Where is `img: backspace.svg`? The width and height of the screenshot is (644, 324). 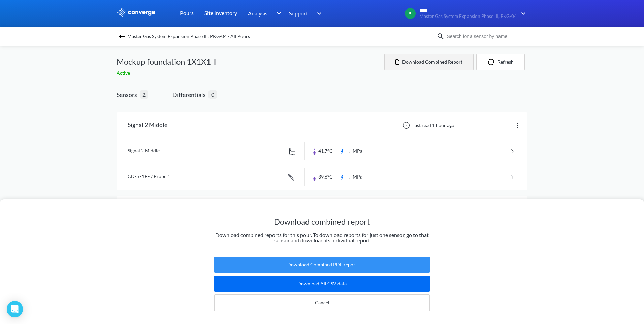 img: backspace.svg is located at coordinates (122, 37).